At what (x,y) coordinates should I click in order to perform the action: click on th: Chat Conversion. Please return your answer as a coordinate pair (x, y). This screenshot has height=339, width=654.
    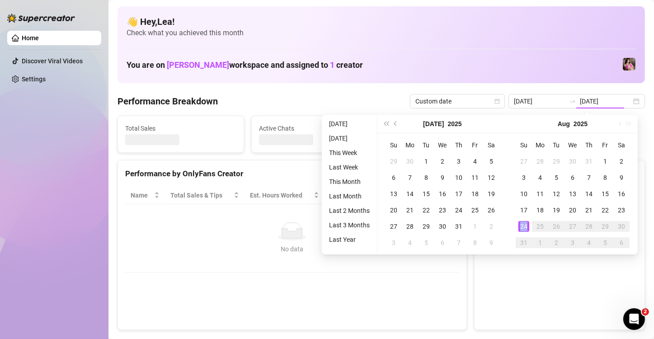
    Looking at the image, I should click on (422, 195).